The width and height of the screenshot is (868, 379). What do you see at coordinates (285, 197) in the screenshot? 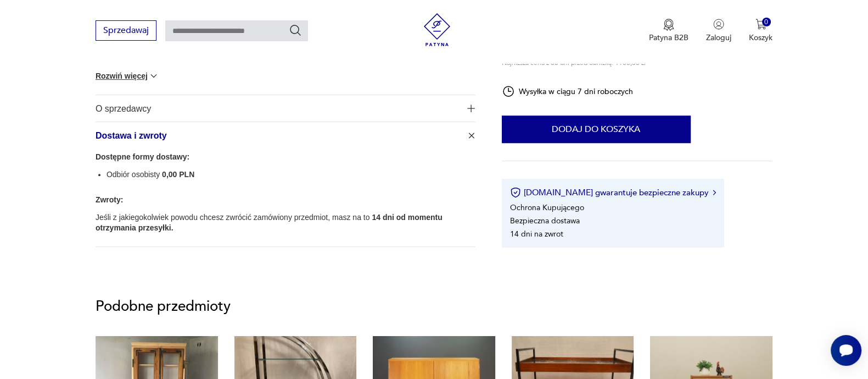
I see `div: Ikona plusaDostawa i zwroty` at bounding box center [285, 197].